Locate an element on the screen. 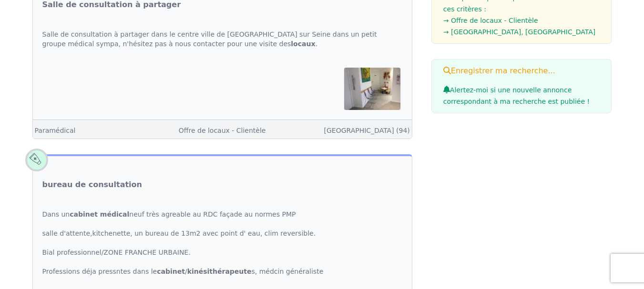 The height and width of the screenshot is (289, 644). div: Dans un neuf très agreable au RDC façade au normes PMP salle d'attente,kitchenette, un bureau de ... is located at coordinates (222, 243).